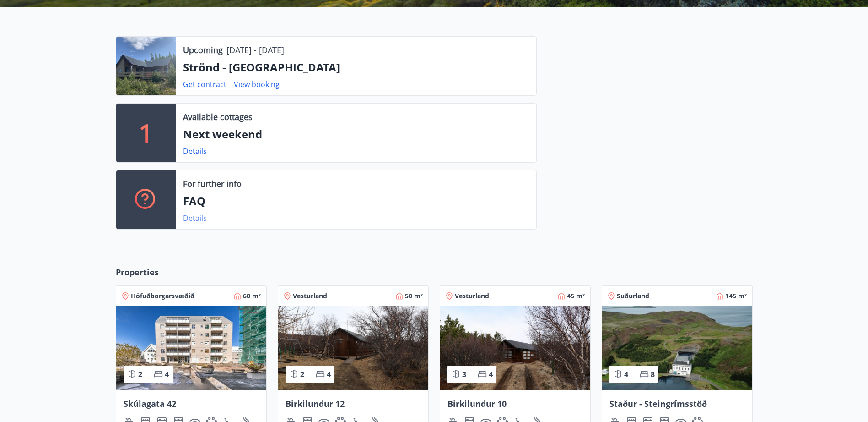  I want to click on span: 45 m², so click(576, 296).